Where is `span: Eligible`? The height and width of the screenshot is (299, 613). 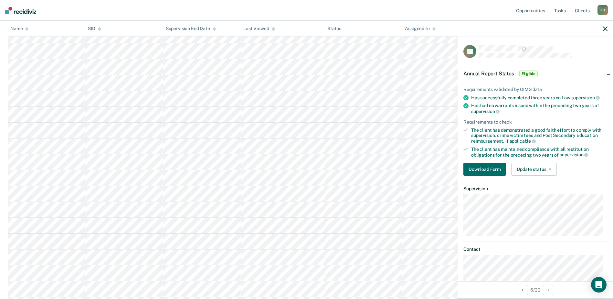
span: Eligible is located at coordinates (528, 74).